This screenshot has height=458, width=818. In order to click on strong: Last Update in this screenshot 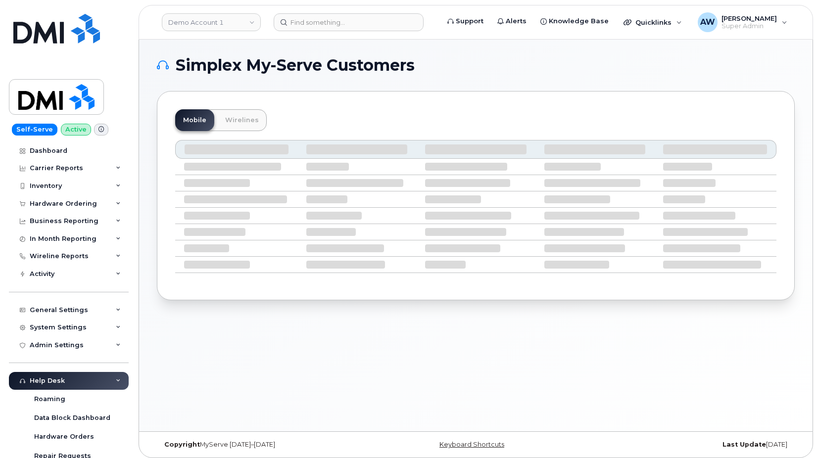, I will do `click(744, 444)`.